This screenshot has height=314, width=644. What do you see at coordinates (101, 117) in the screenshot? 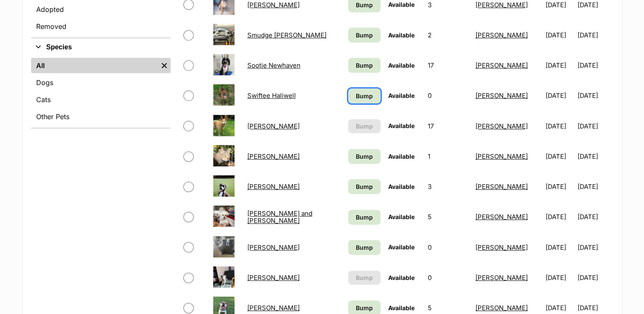
I see `a: Other Pets` at bounding box center [101, 117].